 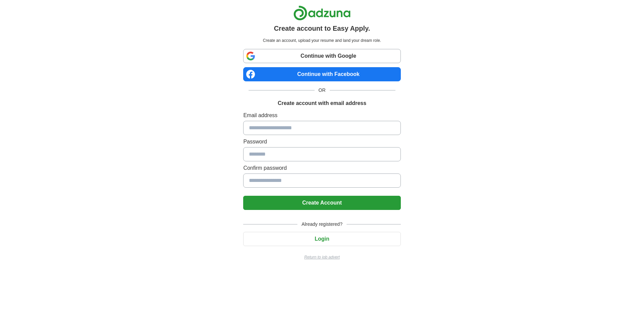 What do you see at coordinates (322, 56) in the screenshot?
I see `a: Continue with Google` at bounding box center [322, 56].